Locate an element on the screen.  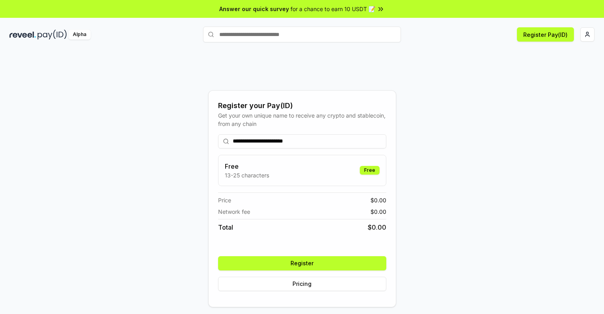
span: Total is located at coordinates (226, 227).